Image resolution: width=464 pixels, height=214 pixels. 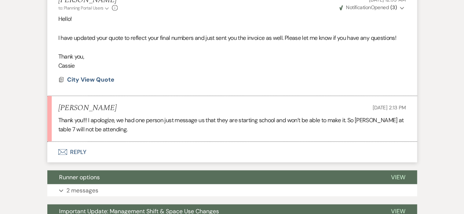 I want to click on span: View, so click(x=398, y=177).